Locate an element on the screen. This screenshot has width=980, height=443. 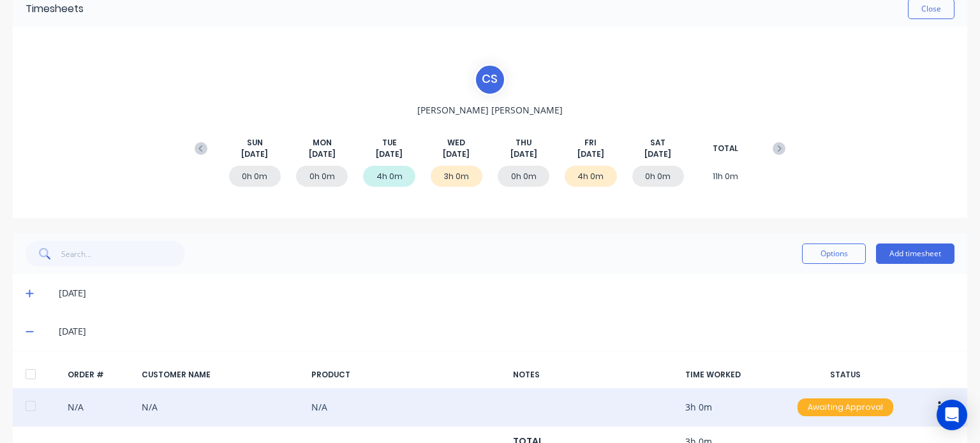
span: FRI is located at coordinates (590, 143).